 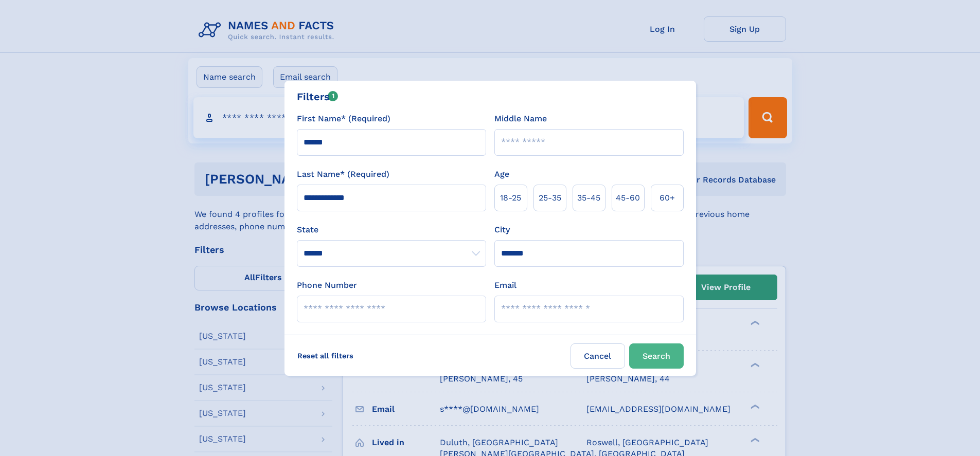 What do you see at coordinates (391, 230) in the screenshot?
I see `label: State` at bounding box center [391, 230].